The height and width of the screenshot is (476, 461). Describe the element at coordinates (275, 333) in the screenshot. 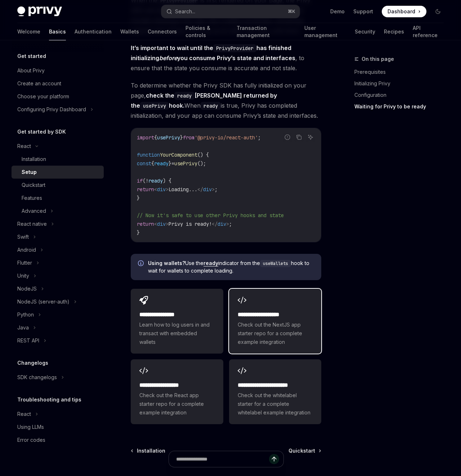

I see `span: Check out the NextJS app starter repo for a complete example integration` at that location.